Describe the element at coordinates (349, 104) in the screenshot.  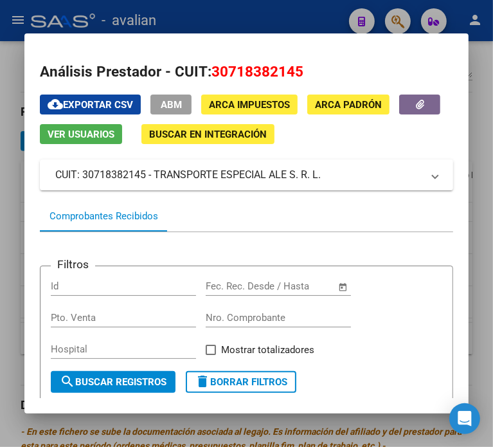
I see `button: ARCA Padrón` at that location.